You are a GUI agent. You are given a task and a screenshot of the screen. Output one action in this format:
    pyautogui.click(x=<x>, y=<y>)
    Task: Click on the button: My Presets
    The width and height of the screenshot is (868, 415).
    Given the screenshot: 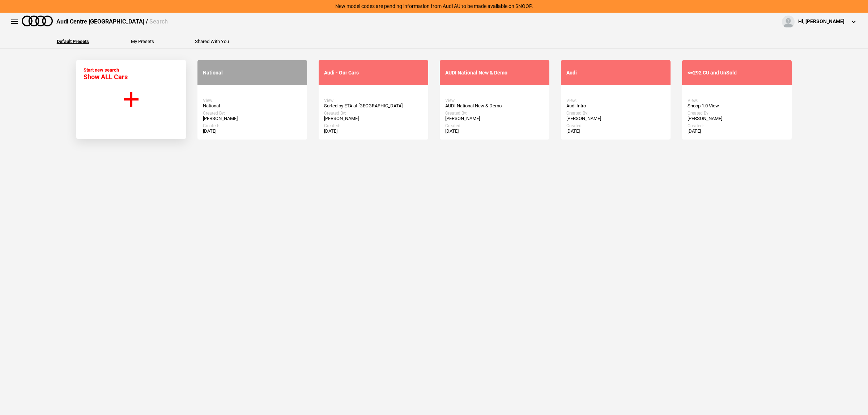 What is the action you would take?
    pyautogui.click(x=143, y=42)
    